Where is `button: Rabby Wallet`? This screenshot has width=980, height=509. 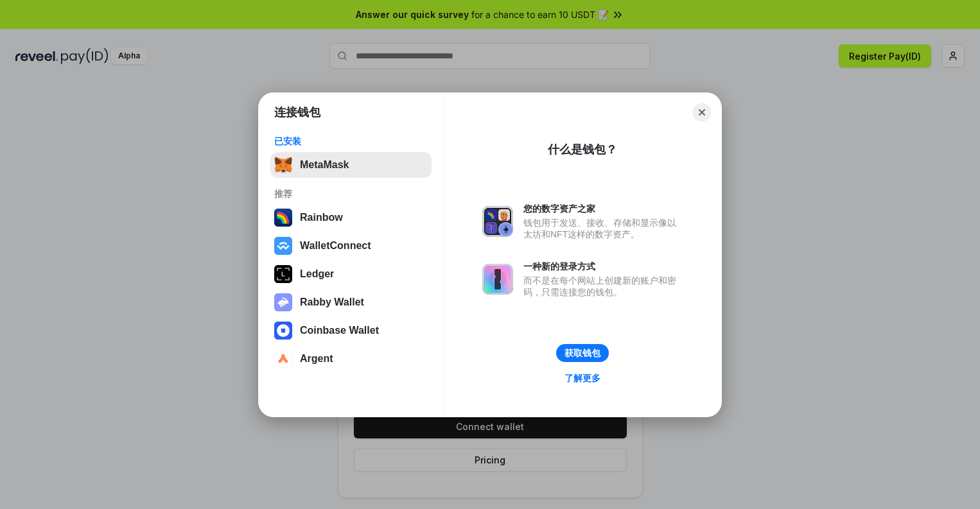 button: Rabby Wallet is located at coordinates (351, 303).